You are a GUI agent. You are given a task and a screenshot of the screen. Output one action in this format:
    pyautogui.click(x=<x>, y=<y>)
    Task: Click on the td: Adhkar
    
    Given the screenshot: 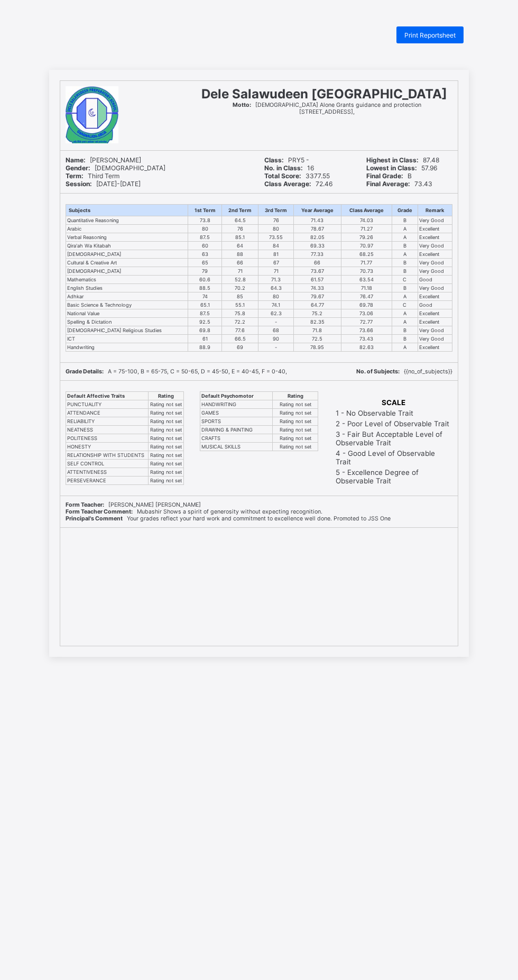 What is the action you would take?
    pyautogui.click(x=127, y=297)
    